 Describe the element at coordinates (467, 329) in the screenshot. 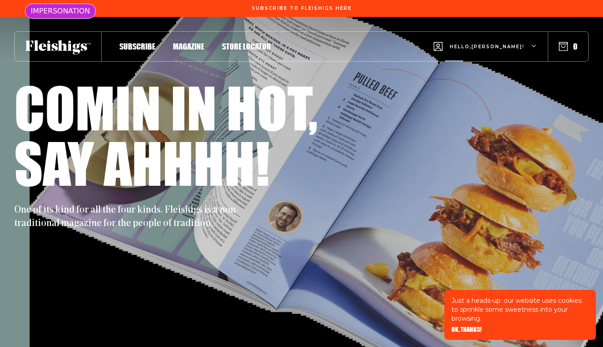

I see `button: OK, THANKS!` at that location.